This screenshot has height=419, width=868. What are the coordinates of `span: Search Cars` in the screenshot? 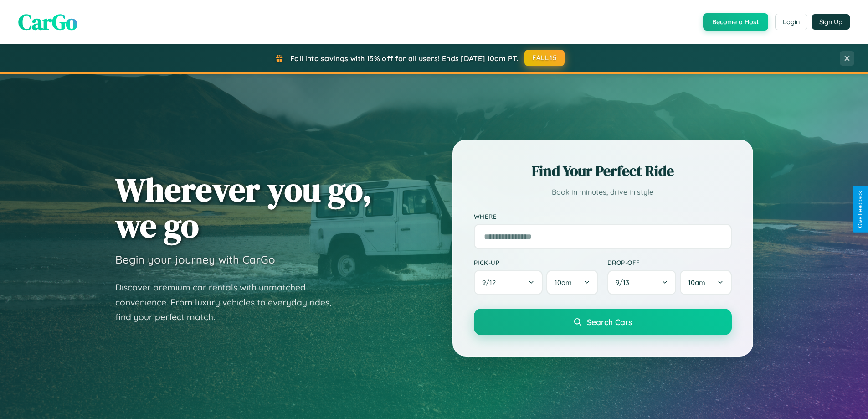 It's located at (609, 322).